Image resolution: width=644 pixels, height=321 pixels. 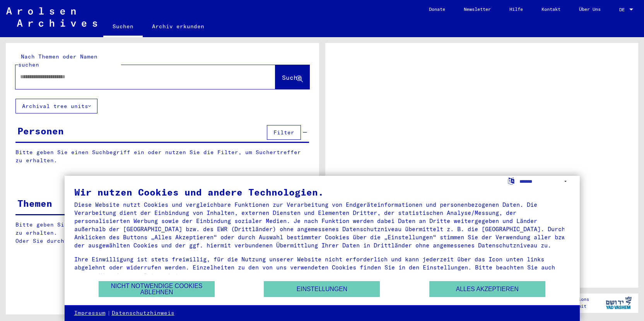 What do you see at coordinates (624, 10) in the screenshot?
I see `span: DE` at bounding box center [624, 10].